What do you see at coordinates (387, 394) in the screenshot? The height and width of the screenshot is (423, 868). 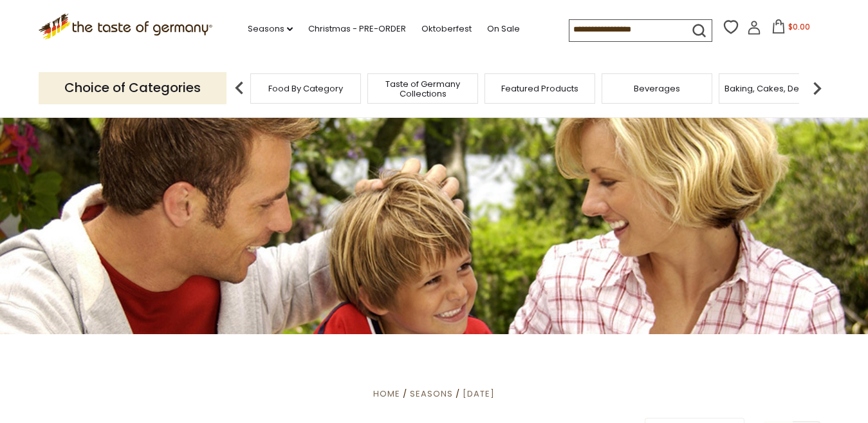 I see `span: Home` at bounding box center [387, 394].